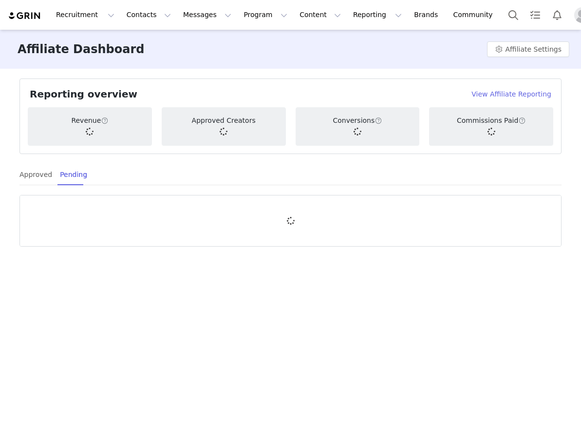  Describe the element at coordinates (224, 120) in the screenshot. I see `p: Approved Creators` at that location.